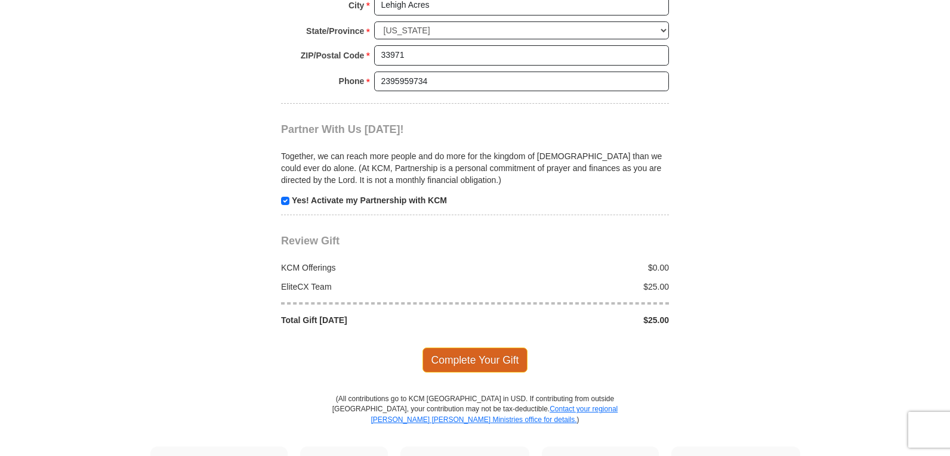 This screenshot has width=950, height=456. What do you see at coordinates (575, 268) in the screenshot?
I see `div: $0.00` at bounding box center [575, 268].